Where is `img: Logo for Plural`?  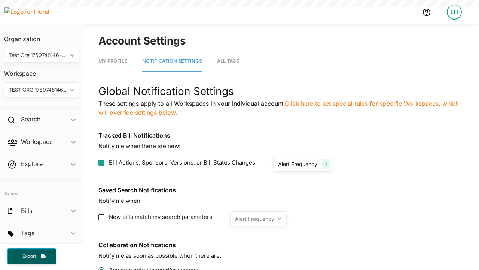 img: Logo for Plural is located at coordinates (31, 12).